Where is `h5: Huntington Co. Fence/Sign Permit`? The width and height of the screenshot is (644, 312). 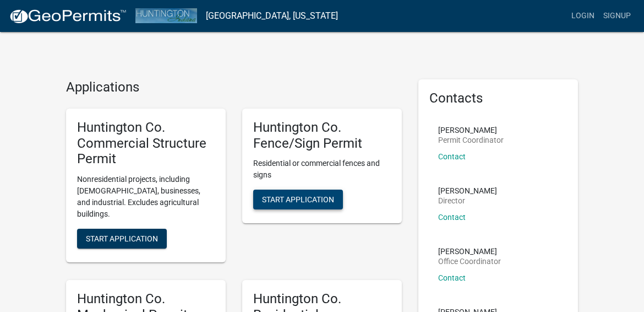 h5: Huntington Co. Fence/Sign Permit is located at coordinates (322, 135).